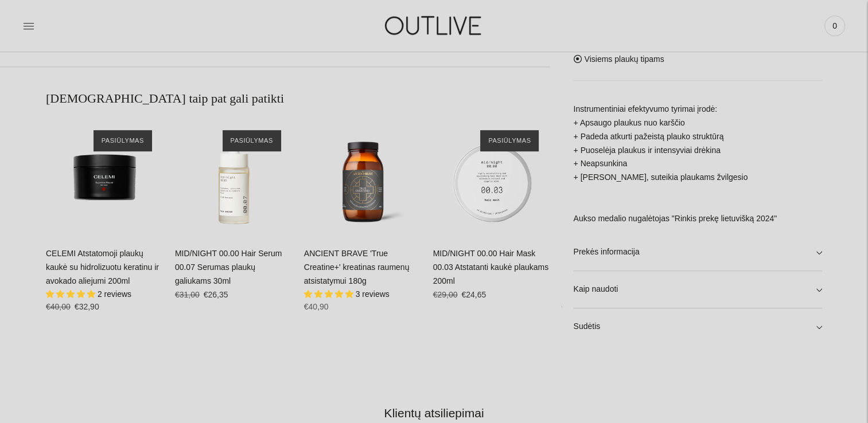 This screenshot has width=868, height=423. I want to click on a: Sudėtis, so click(698, 327).